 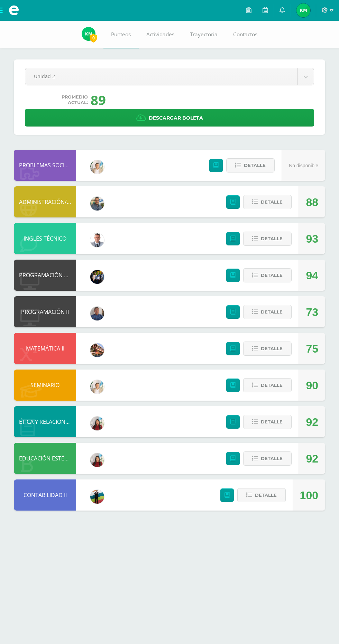 I want to click on a: Unidad 2, so click(x=170, y=77).